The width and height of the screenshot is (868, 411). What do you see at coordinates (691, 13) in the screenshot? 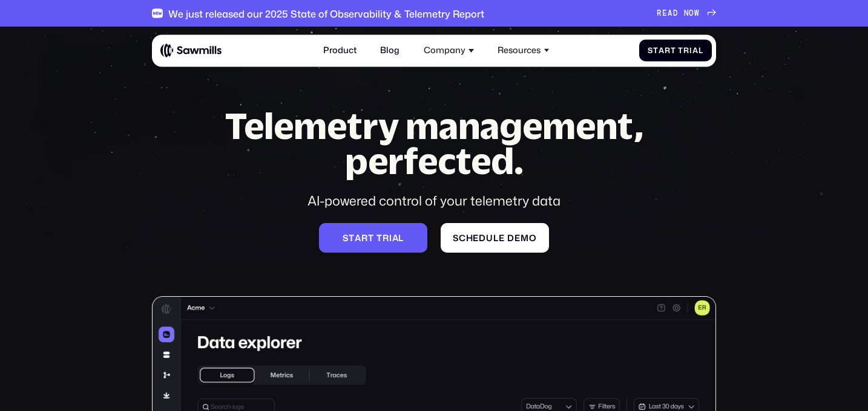
I see `span: O` at bounding box center [691, 13].